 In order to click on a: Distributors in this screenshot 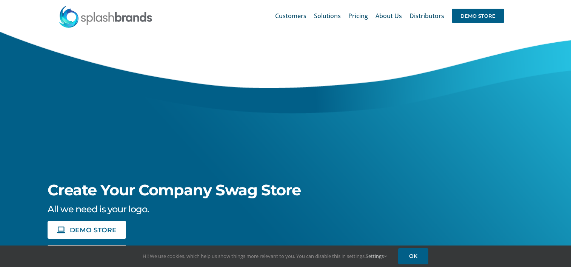, I will do `click(427, 16)`.